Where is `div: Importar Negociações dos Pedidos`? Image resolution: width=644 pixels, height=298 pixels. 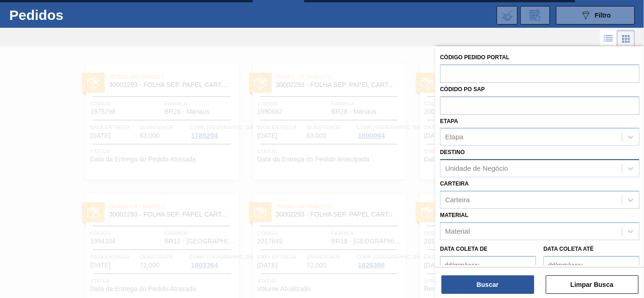
div: Importar Negociações dos Pedidos is located at coordinates (507, 15).